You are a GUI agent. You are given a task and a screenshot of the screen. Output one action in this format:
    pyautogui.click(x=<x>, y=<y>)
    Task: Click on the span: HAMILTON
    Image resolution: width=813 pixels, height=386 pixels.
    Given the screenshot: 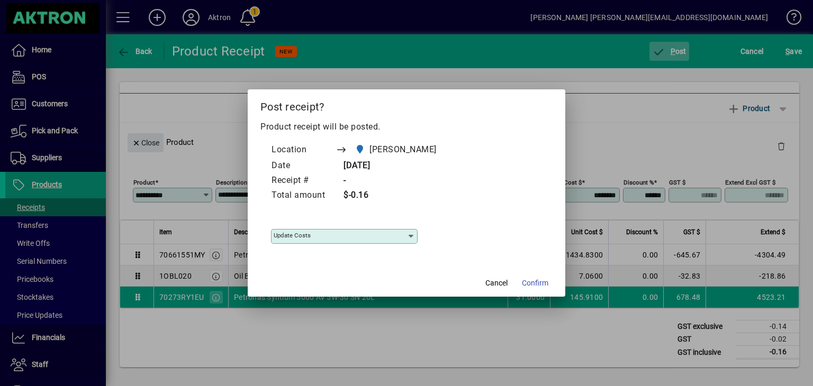 What is the action you would take?
    pyautogui.click(x=396, y=150)
    